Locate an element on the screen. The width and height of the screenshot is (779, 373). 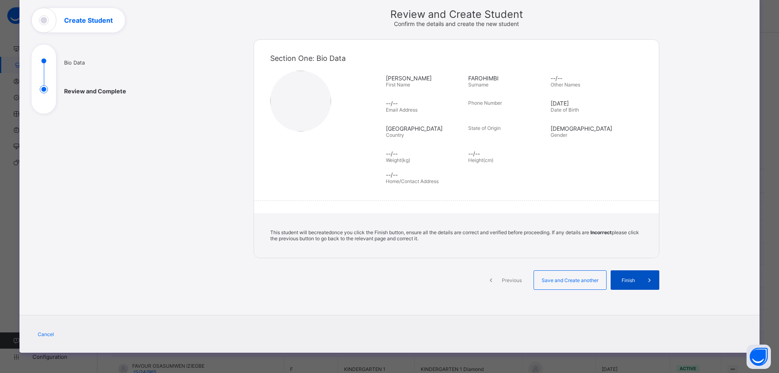
span: Weight(kg) is located at coordinates (398, 160).